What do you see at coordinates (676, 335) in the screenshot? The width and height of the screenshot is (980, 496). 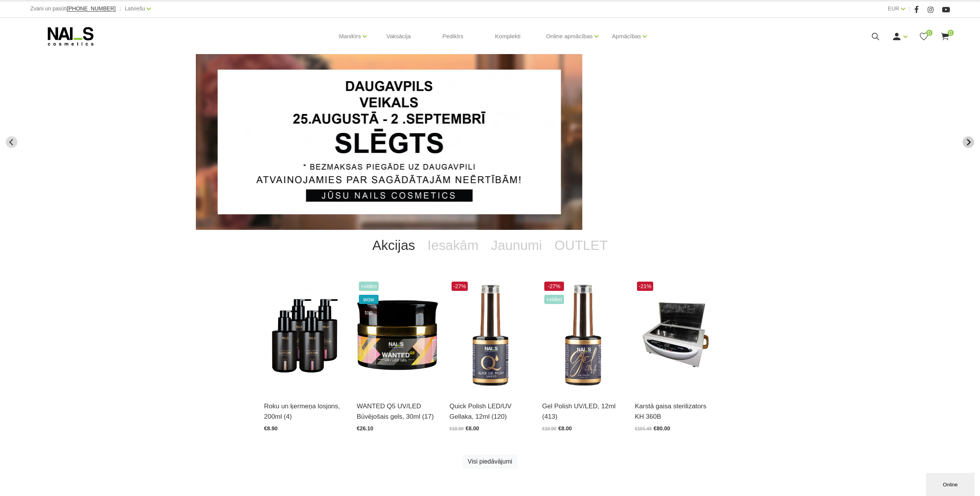 I see `img: Karstā gaisa sterilizatoru var izmantot skaistumkopšanas salonos, manikīra kabinetos, ēdināšanas ...` at bounding box center [676, 335].